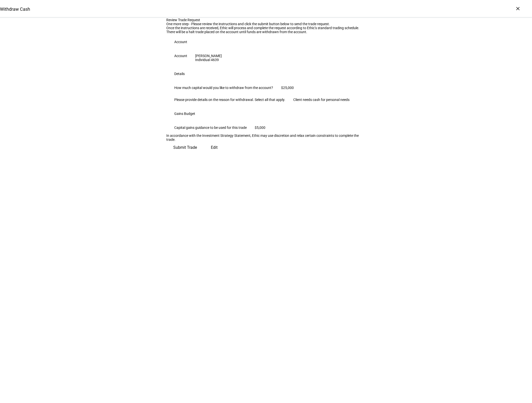 This screenshot has width=532, height=403. What do you see at coordinates (214, 147) in the screenshot?
I see `button: Edit` at bounding box center [214, 147].